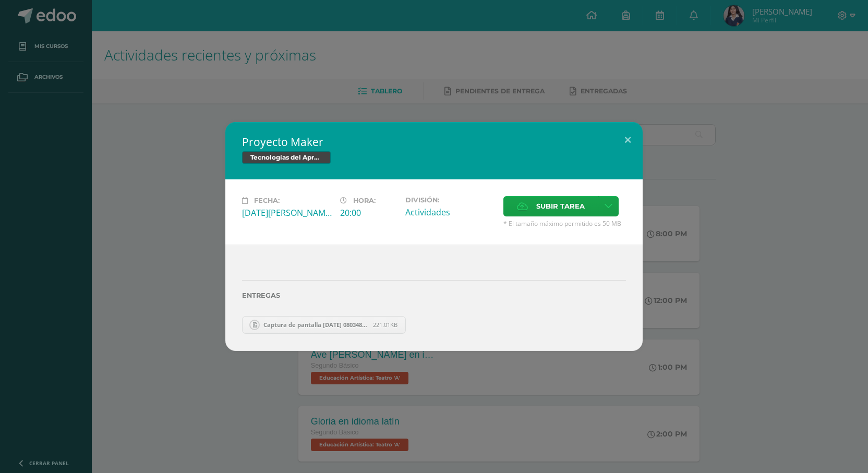 Image resolution: width=868 pixels, height=473 pixels. I want to click on h2: Proyecto Maker, so click(434, 142).